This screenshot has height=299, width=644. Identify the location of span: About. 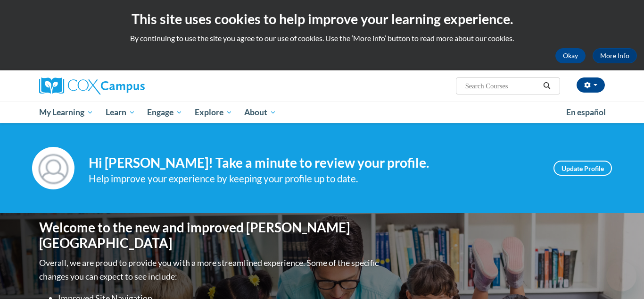
(260, 112).